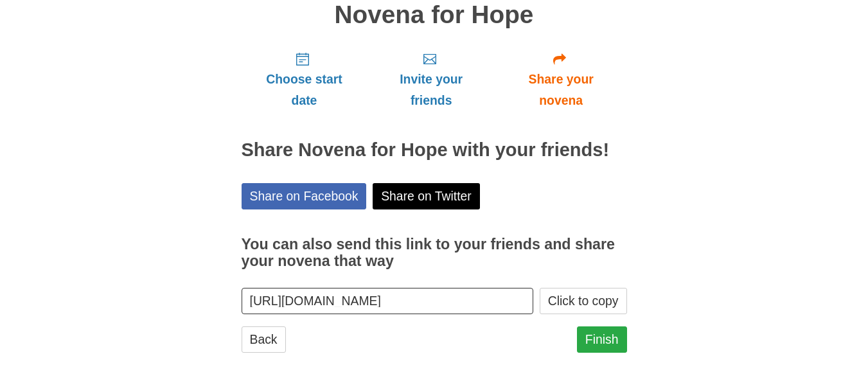  Describe the element at coordinates (304, 196) in the screenshot. I see `a: Share on Facebook` at that location.